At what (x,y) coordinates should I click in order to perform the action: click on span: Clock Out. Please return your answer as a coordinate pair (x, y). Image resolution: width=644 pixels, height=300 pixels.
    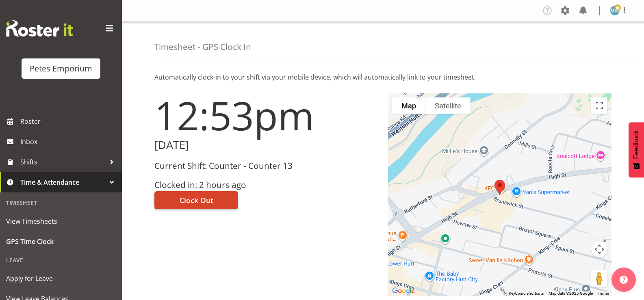
    Looking at the image, I should click on (196, 200).